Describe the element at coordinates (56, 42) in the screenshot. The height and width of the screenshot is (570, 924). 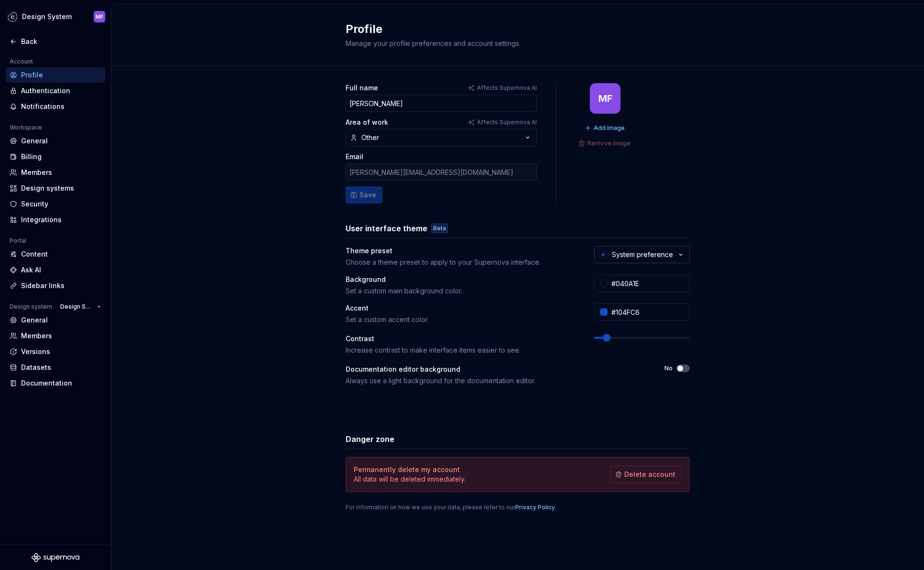
I see `a: Back` at that location.